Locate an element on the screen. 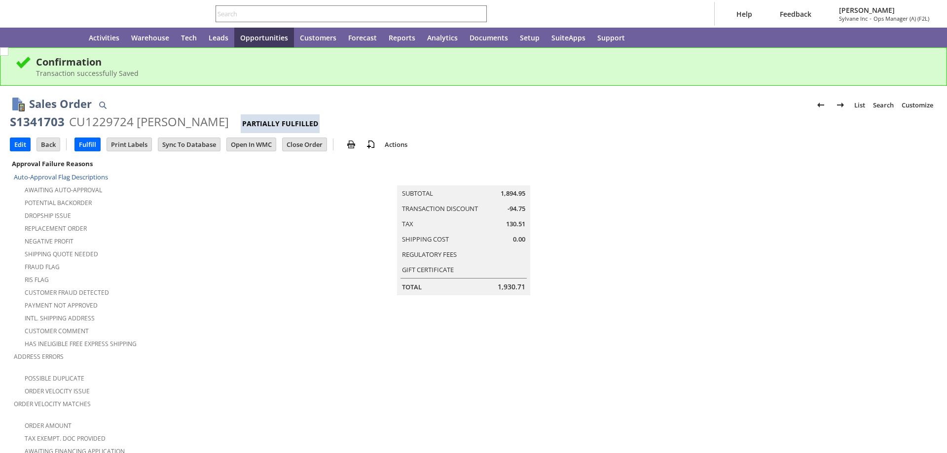  a: Customer Comment is located at coordinates (57, 331).